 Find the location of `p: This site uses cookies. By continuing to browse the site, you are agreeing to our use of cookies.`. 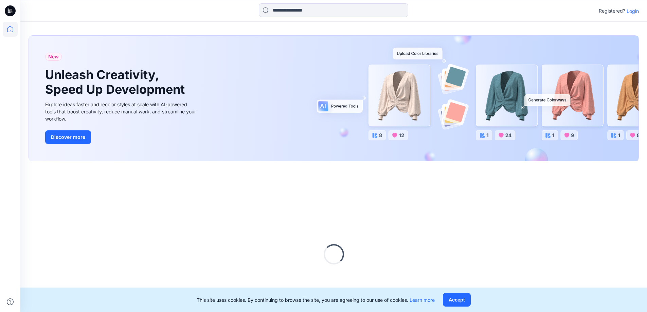

p: This site uses cookies. By continuing to browse the site, you are agreeing to our use of cookies. is located at coordinates (315, 300).